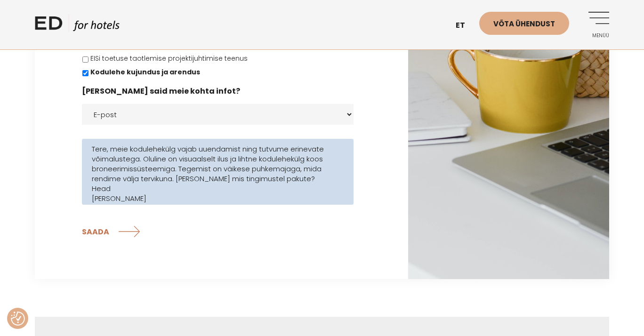  What do you see at coordinates (596, 36) in the screenshot?
I see `span: Menüü` at bounding box center [596, 36].